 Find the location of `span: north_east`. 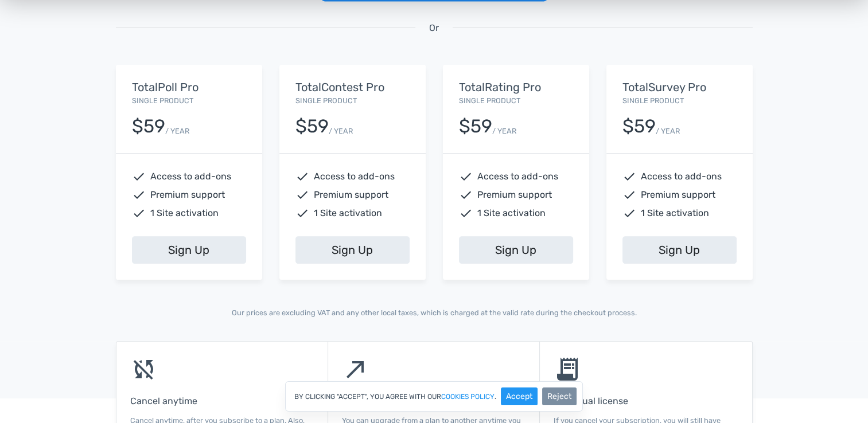

span: north_east is located at coordinates (355, 369).